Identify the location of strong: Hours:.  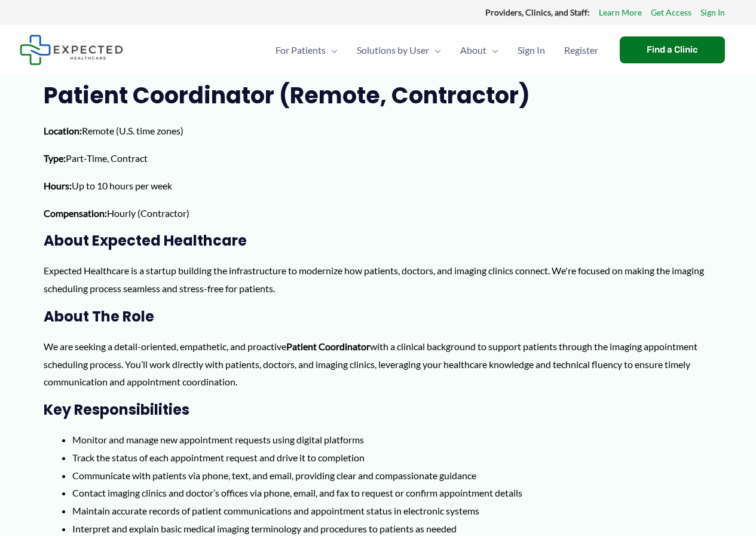
(58, 185).